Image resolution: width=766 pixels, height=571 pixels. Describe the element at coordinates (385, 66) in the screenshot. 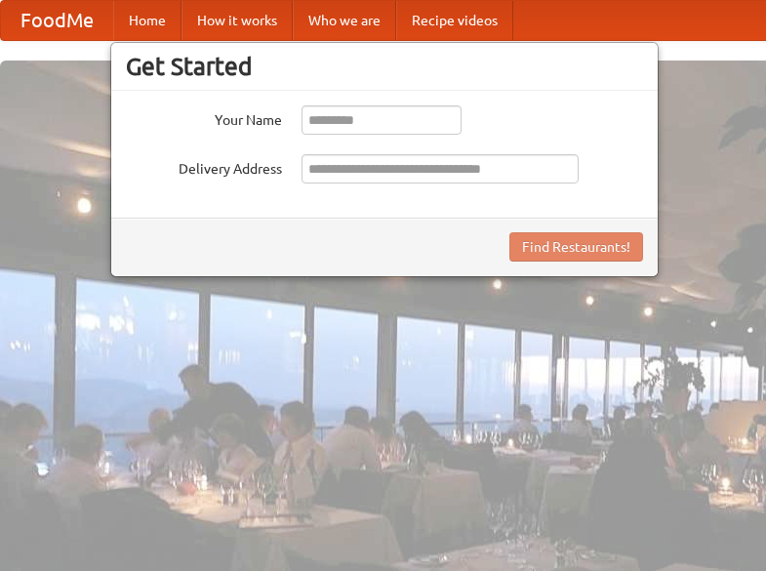

I see `h3: Get Started` at that location.